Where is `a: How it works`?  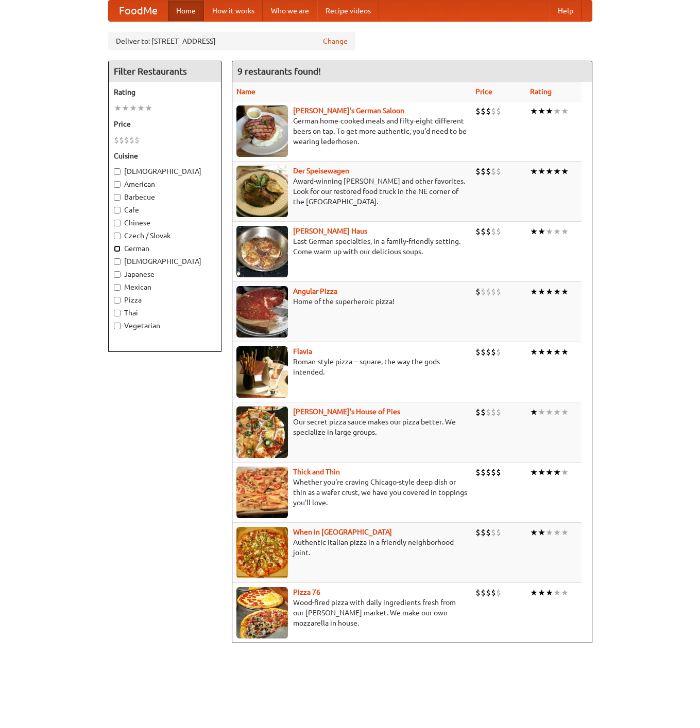 a: How it works is located at coordinates (234, 11).